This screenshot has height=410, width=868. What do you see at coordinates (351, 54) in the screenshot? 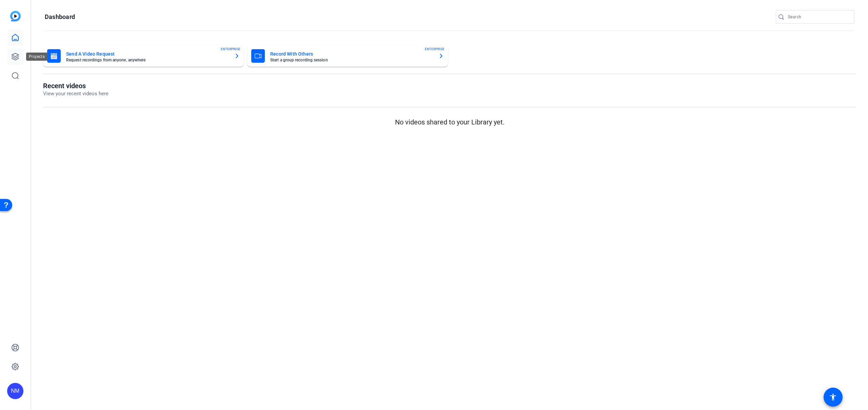
I see `mat-card-title: Record With Others` at bounding box center [351, 54].